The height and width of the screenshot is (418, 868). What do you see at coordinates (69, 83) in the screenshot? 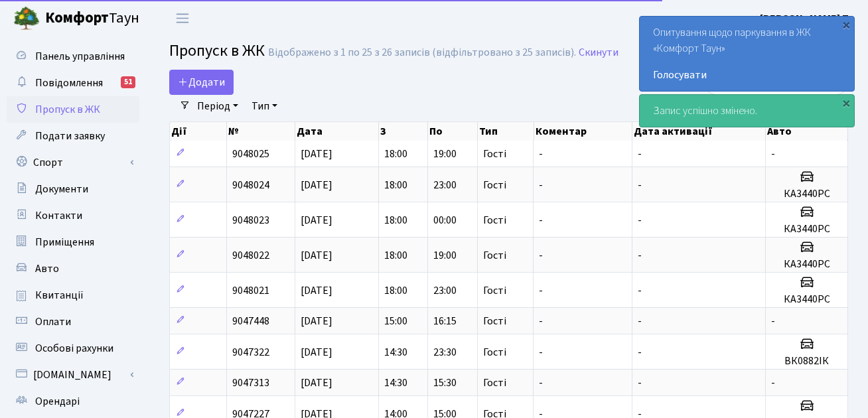
I see `span: Повідомлення` at bounding box center [69, 83].